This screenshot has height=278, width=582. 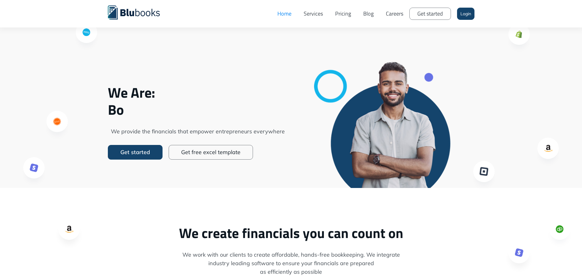 I want to click on span: We provide the financials that empower entrepreneurs everywhere, so click(x=198, y=132).